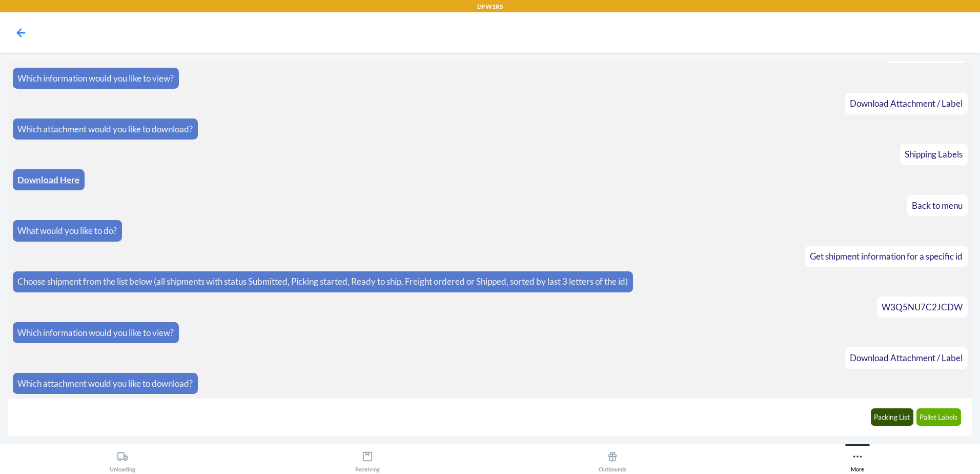 Image resolution: width=980 pixels, height=474 pixels. I want to click on button: Receiving, so click(368, 458).